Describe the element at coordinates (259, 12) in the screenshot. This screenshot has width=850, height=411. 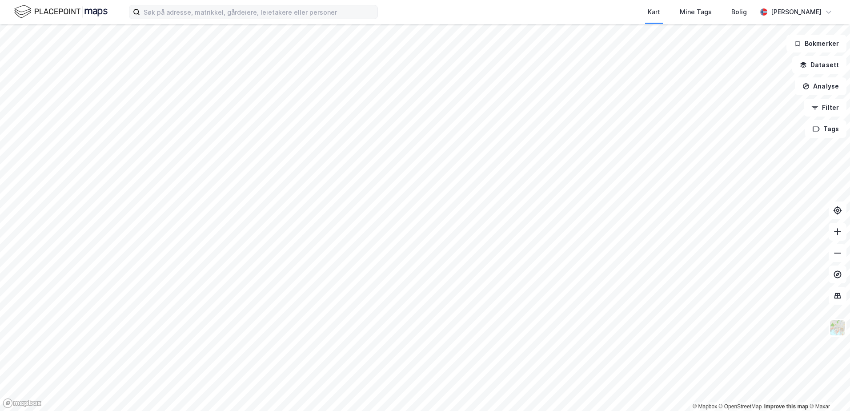
I see `input: Søk på adresse, matrikkel, gårdeiere, leietakere eller personer` at that location.